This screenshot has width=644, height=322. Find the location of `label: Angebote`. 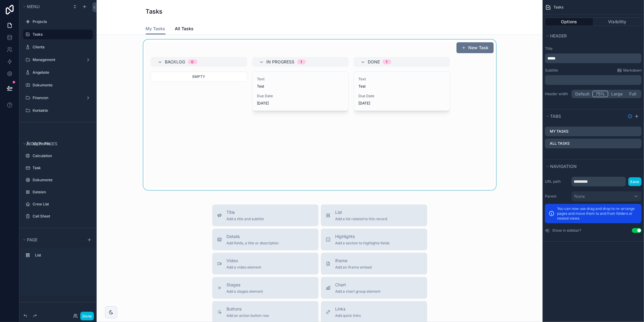

label: Angebote is located at coordinates (61, 73).